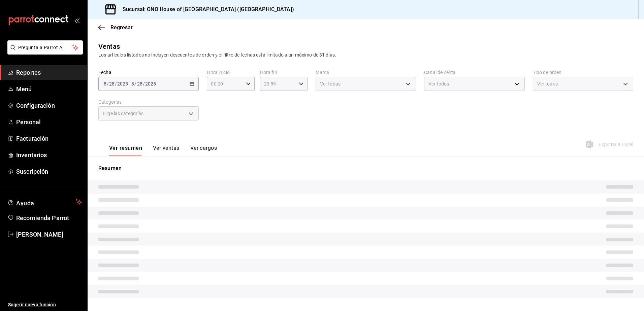  I want to click on span: Facturación, so click(49, 138).